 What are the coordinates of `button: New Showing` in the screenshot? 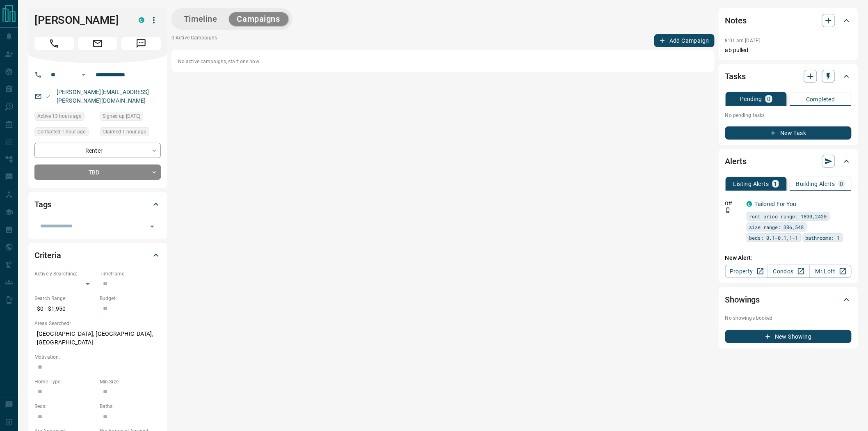 It's located at (788, 336).